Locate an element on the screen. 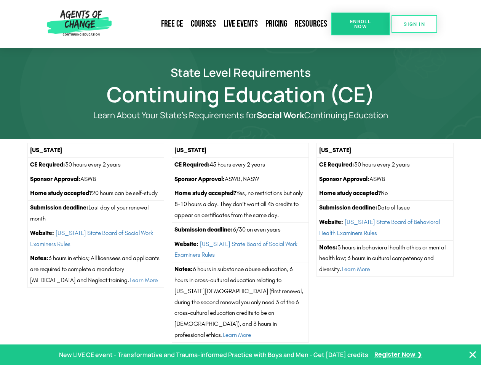  span: SIGN IN is located at coordinates (414, 24).